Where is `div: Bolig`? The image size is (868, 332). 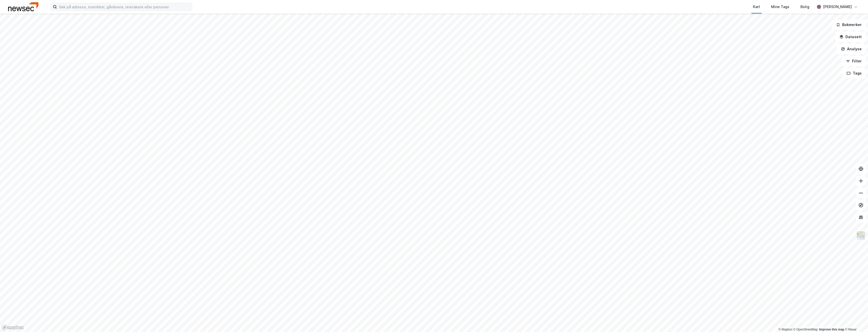 div: Bolig is located at coordinates (805, 7).